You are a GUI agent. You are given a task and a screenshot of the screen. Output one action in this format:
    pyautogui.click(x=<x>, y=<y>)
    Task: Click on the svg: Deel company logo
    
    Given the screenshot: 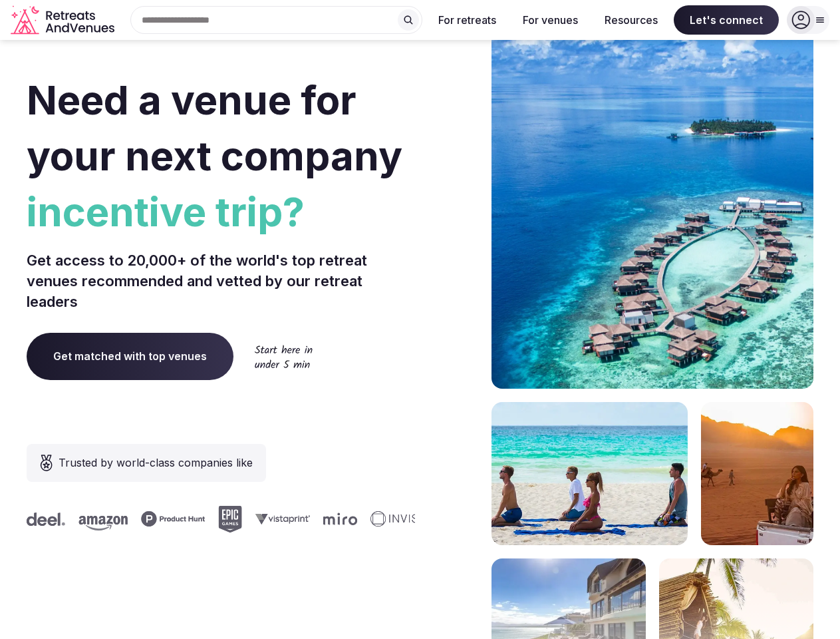 What is the action you would take?
    pyautogui.click(x=42, y=519)
    